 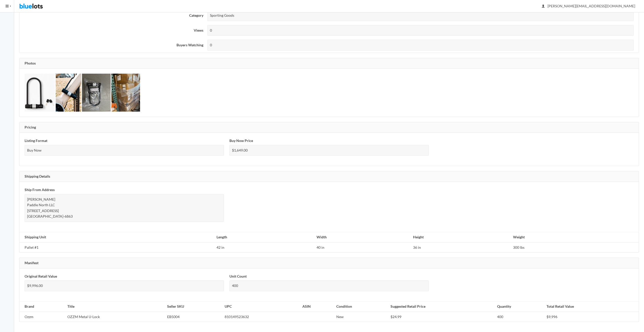 I want to click on td: $24.99, so click(x=442, y=317).